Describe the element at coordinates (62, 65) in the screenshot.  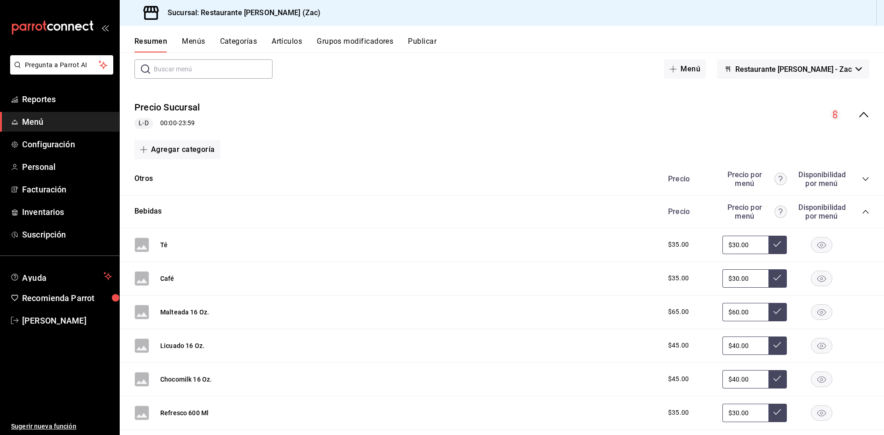
I see `span: Pregunta a Parrot AI` at that location.